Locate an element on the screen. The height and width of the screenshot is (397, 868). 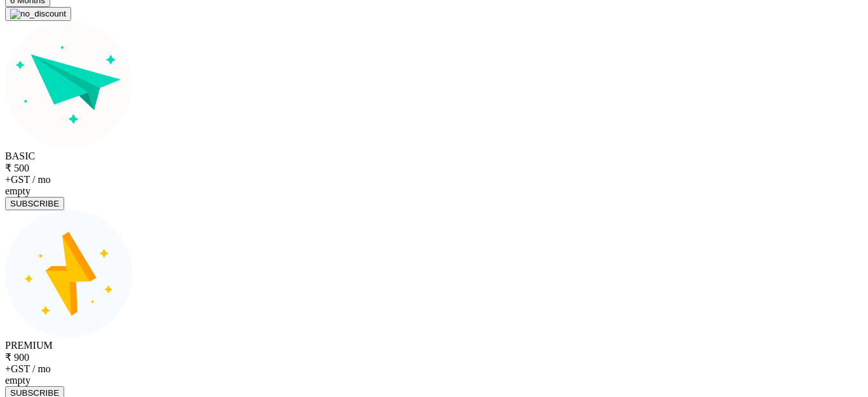
img: no_discount is located at coordinates (38, 14).